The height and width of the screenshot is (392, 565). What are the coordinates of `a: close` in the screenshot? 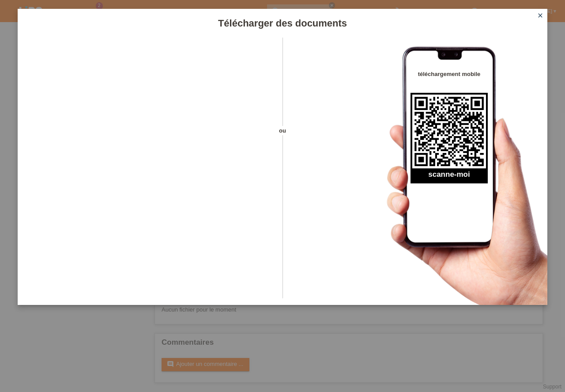 It's located at (540, 16).